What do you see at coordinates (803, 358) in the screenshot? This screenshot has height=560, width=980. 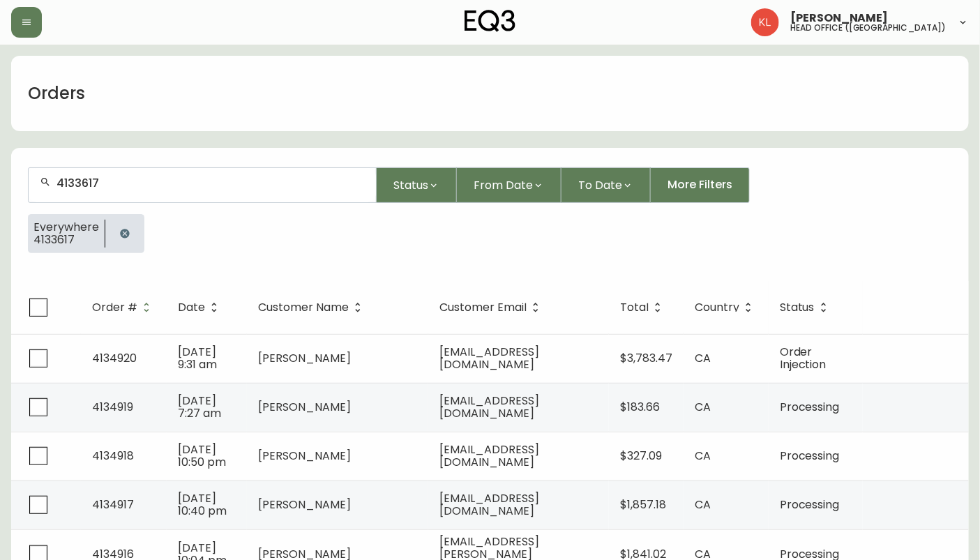 I see `span: Order Injection` at bounding box center [803, 358].